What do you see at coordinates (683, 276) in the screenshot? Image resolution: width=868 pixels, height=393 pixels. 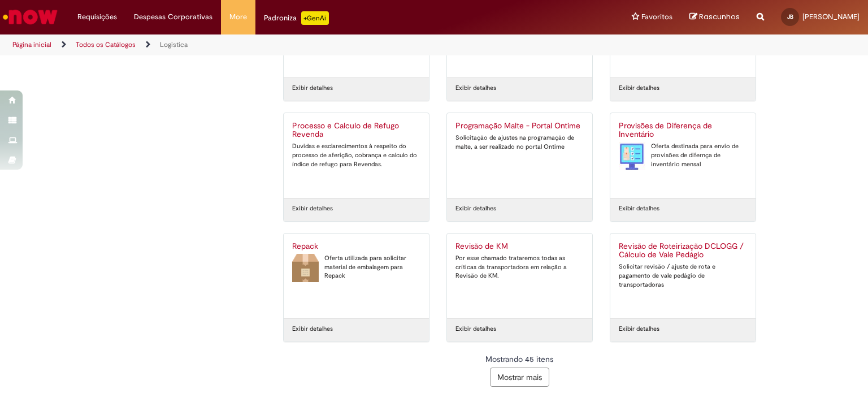 I see `a: Revisão de Roteirização DCLOGG / Cálculo de Vale Pedágio Solicitar revisão / ajuste de rota e pag...` at bounding box center [683, 276].